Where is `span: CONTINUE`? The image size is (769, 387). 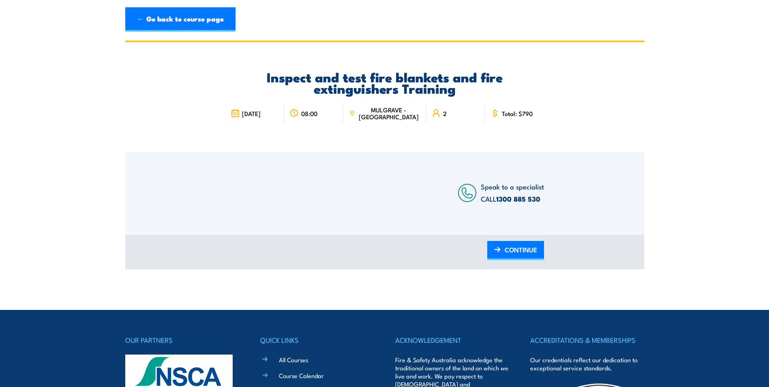 span: CONTINUE is located at coordinates (521, 249).